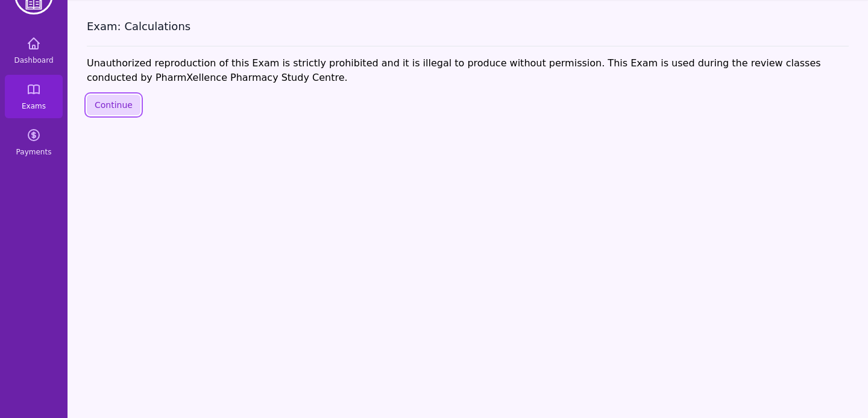 The height and width of the screenshot is (418, 868). Describe the element at coordinates (34, 106) in the screenshot. I see `span: Exams` at that location.